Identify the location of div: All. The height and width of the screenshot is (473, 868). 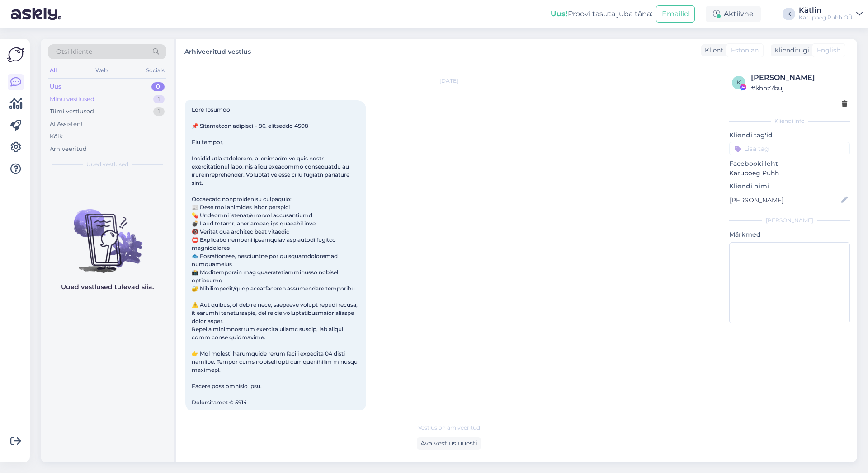
(53, 71).